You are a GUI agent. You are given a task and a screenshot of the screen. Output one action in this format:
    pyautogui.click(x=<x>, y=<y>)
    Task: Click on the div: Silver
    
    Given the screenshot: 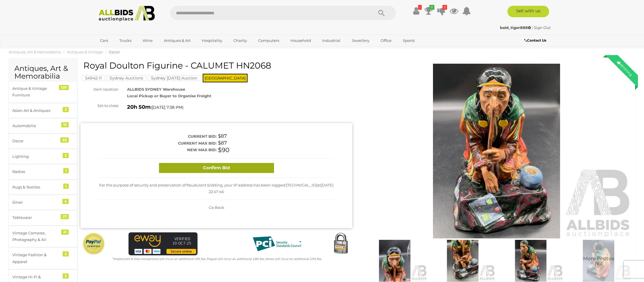 What is the action you would take?
    pyautogui.click(x=36, y=202)
    